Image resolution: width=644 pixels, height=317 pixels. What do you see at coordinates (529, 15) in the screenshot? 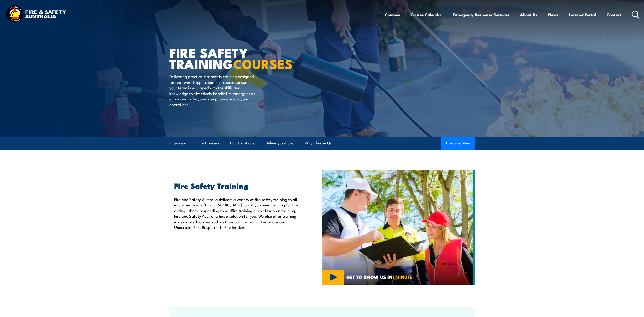
I see `a: About Us` at bounding box center [529, 15].